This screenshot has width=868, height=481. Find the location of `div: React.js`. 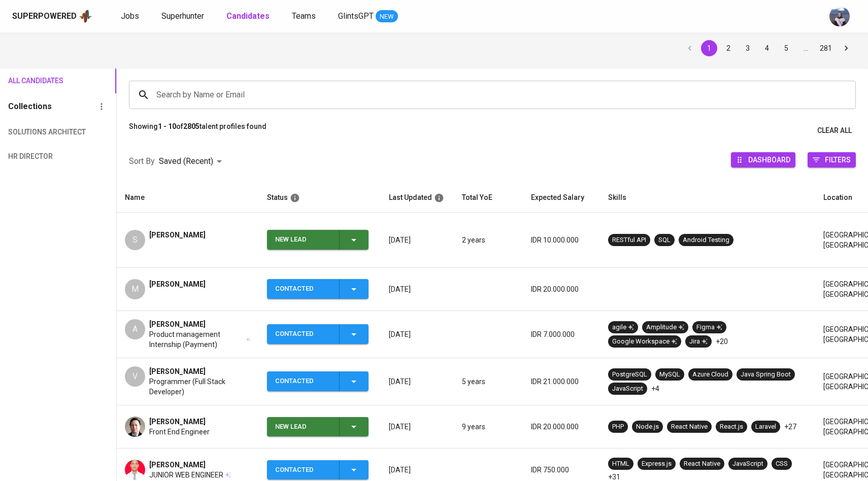

div: React.js is located at coordinates (731, 426).